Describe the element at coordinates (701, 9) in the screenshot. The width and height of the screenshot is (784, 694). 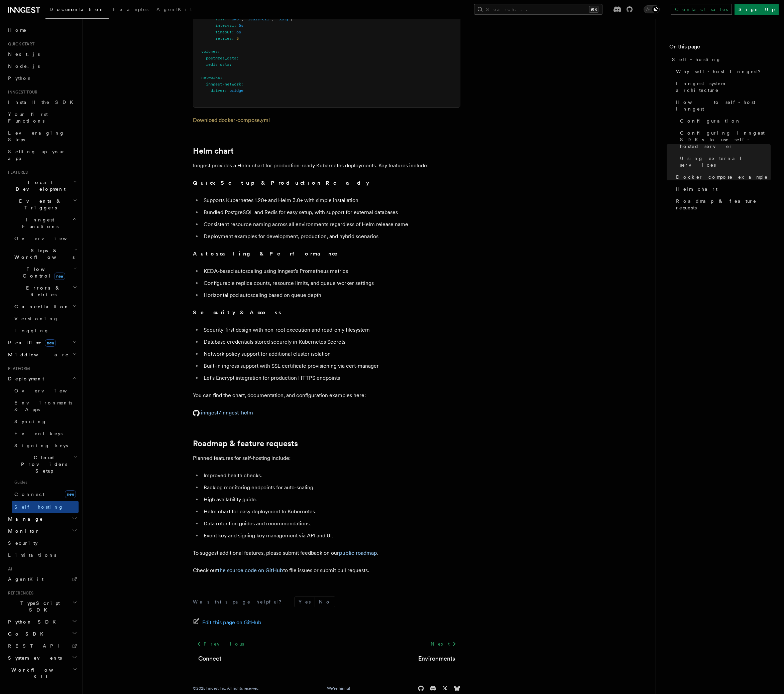
I see `a: Contact sales` at that location.